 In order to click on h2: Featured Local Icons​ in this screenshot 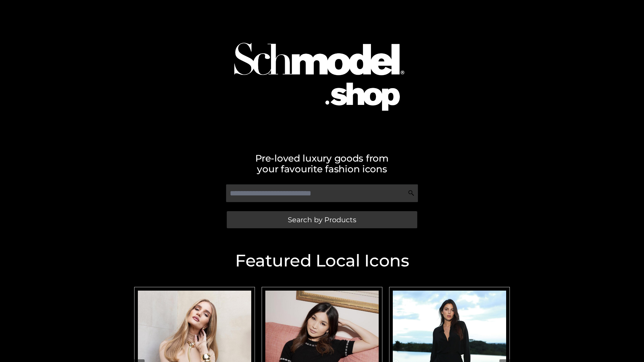, I will do `click(322, 261)`.